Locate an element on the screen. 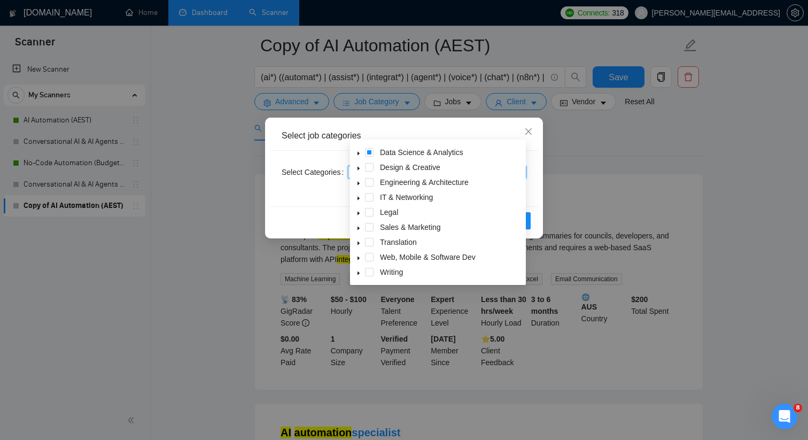 Image resolution: width=808 pixels, height=440 pixels. label: Select Categories is located at coordinates (315, 172).